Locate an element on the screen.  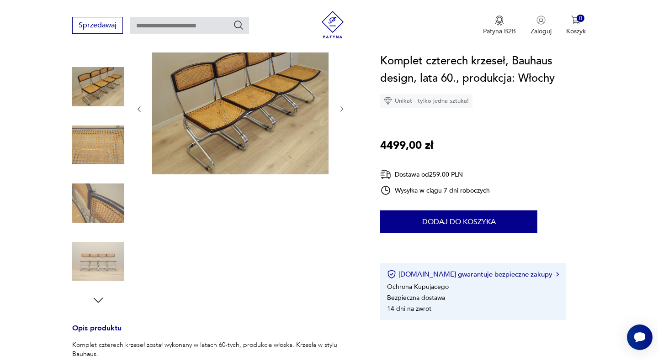
button: 0Koszyk is located at coordinates (576, 26).